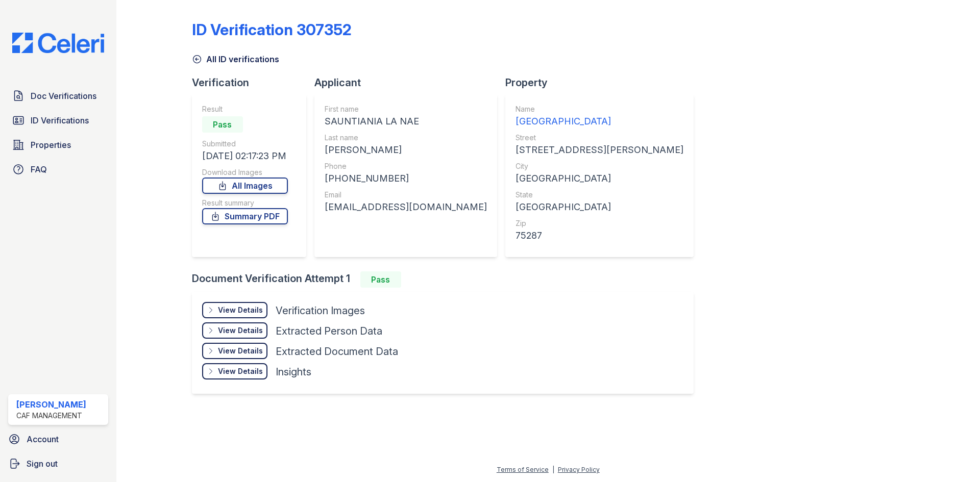 The width and height of the screenshot is (980, 482). What do you see at coordinates (245, 172) in the screenshot?
I see `div: Download Images` at bounding box center [245, 172].